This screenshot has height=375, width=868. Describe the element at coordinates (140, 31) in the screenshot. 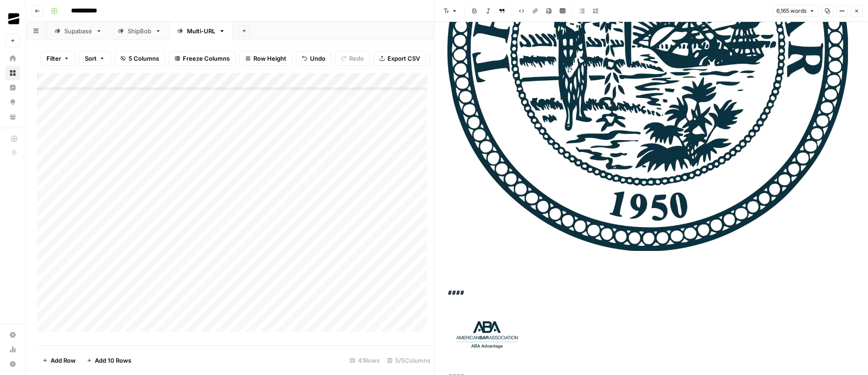

I see `div: ShipBob` at that location.